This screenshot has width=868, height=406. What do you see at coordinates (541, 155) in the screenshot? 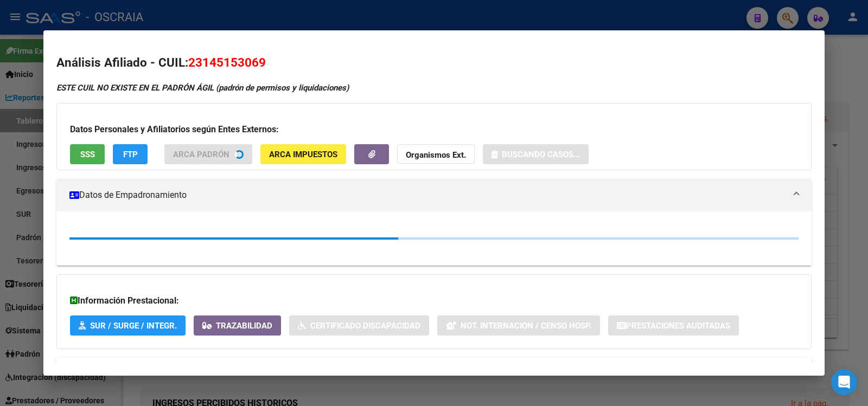
I see `span: Buscando casos...` at bounding box center [541, 155].